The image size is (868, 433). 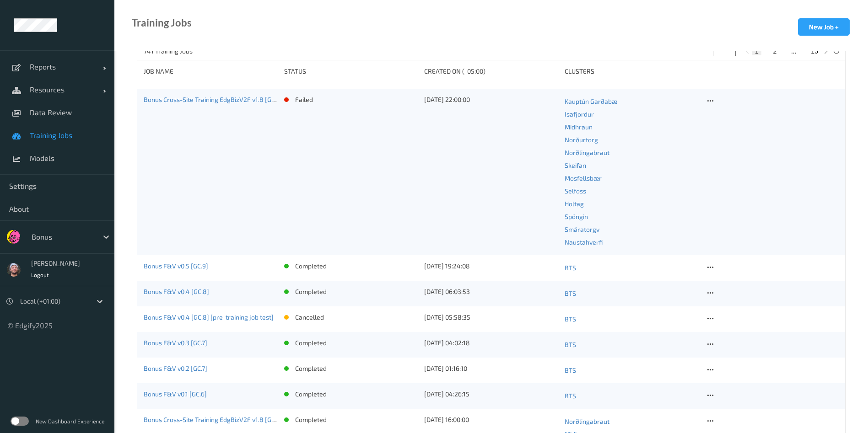 I want to click on div: clusters, so click(x=631, y=72).